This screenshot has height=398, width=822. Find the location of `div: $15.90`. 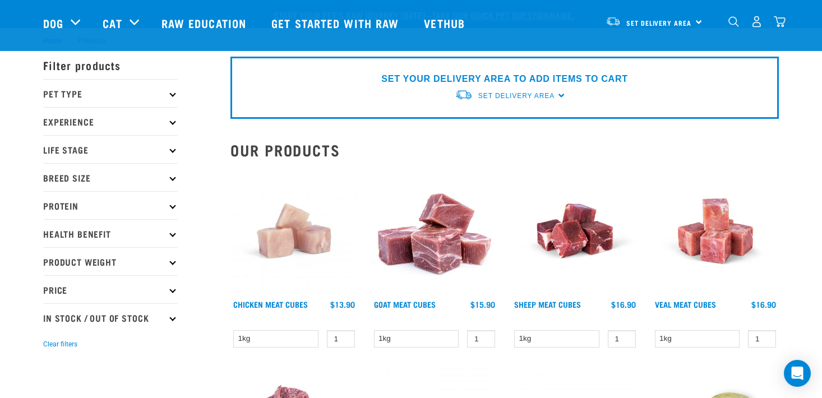

div: $15.90 is located at coordinates (482, 304).